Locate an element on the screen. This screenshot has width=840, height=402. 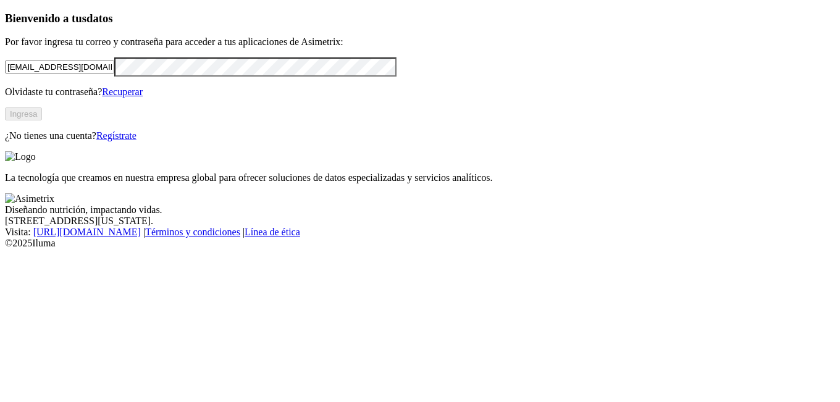
button: Ingresa is located at coordinates (23, 114).